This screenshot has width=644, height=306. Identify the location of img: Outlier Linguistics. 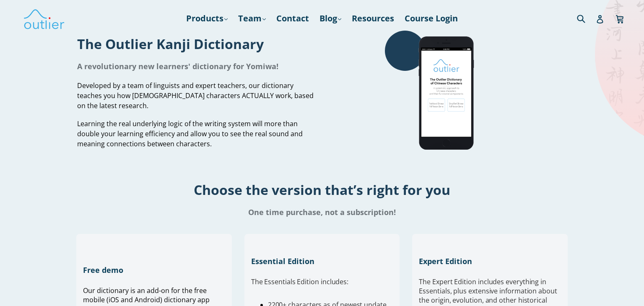
(44, 18).